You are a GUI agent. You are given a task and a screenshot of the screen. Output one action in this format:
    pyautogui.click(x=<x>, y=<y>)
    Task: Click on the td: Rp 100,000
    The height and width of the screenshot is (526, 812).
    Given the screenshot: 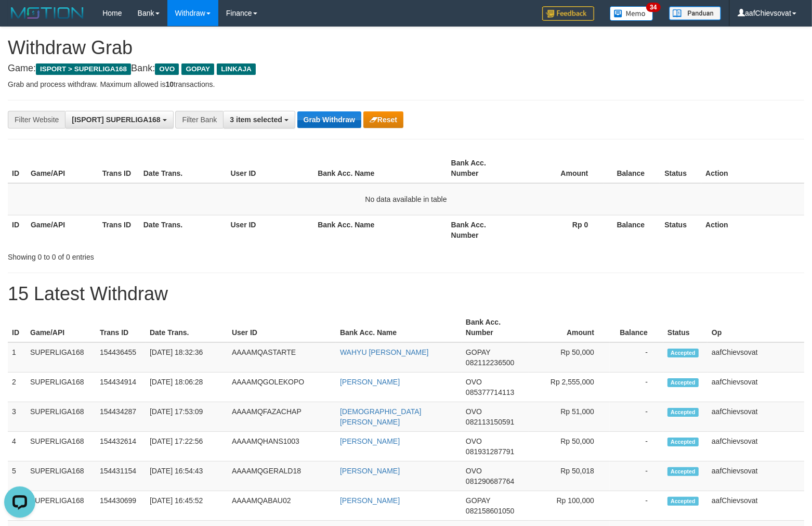 What is the action you would take?
    pyautogui.click(x=570, y=506)
    